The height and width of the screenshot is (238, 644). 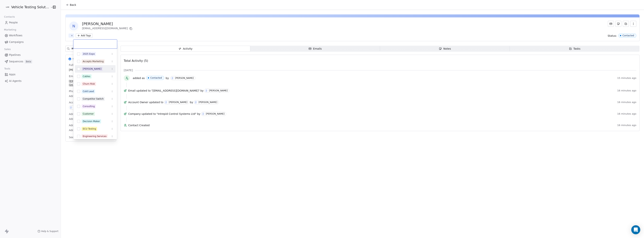 I want to click on div: ECU Testing, so click(x=90, y=129).